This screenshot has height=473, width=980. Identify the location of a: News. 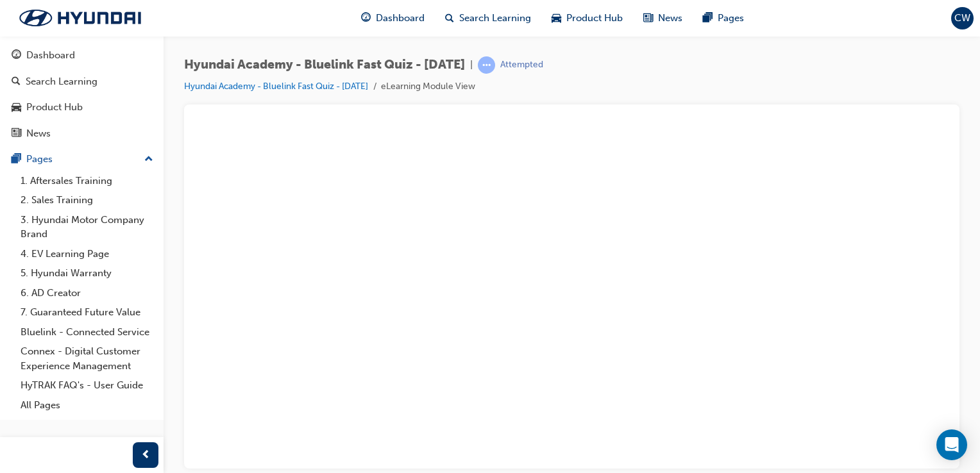
(81, 133).